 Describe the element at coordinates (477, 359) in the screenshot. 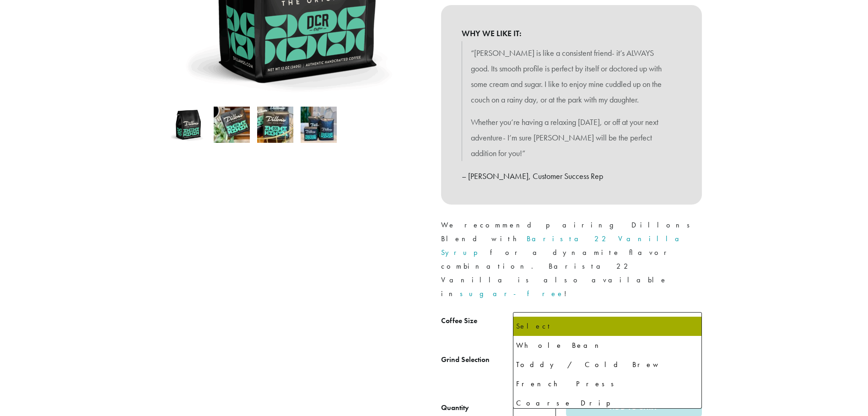

I see `label: Grind Selection` at that location.